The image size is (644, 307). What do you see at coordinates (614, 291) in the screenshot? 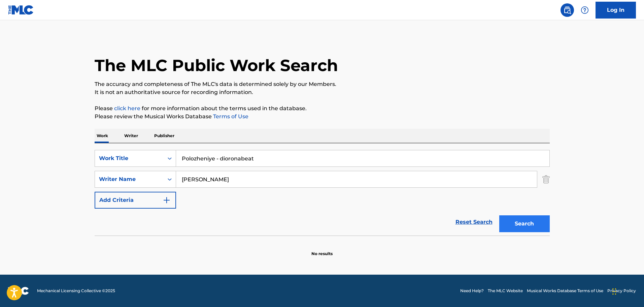
I see `div: Drag` at bounding box center [614, 291].